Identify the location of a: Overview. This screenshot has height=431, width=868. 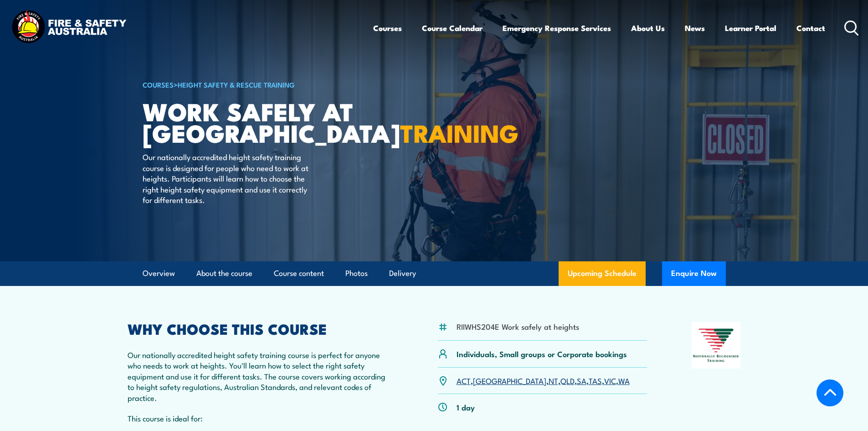
(159, 273).